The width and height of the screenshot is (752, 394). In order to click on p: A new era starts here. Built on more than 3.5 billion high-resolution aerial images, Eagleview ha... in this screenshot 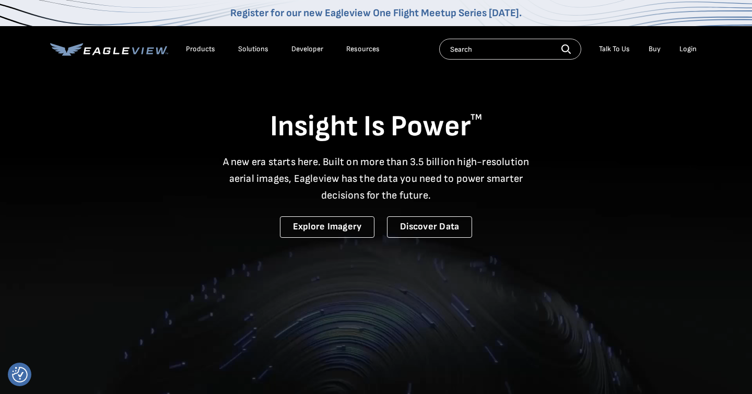, I will do `click(376, 179)`.